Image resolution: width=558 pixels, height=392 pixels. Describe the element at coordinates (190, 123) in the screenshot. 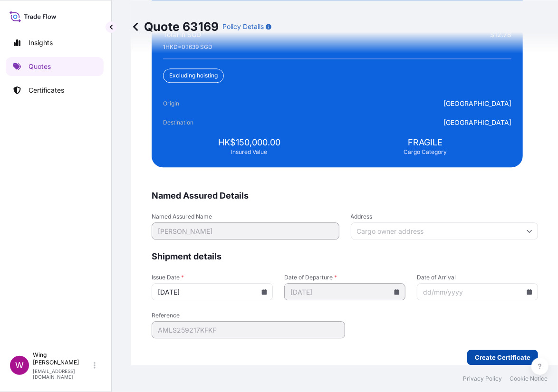

I see `span: Destination` at that location.